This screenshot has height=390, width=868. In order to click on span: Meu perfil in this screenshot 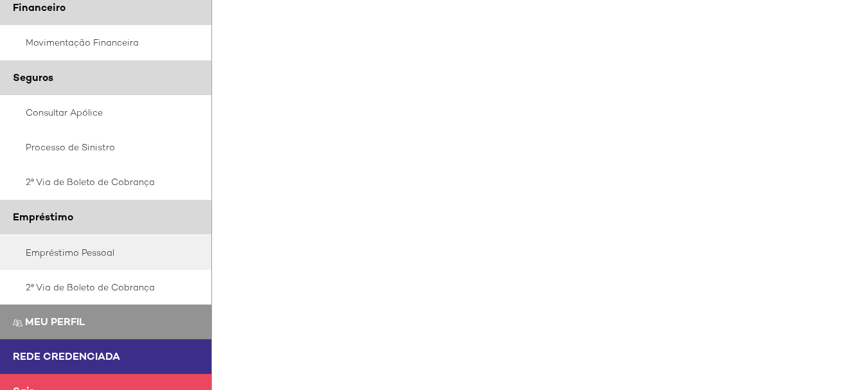, I will do `click(55, 321)`.